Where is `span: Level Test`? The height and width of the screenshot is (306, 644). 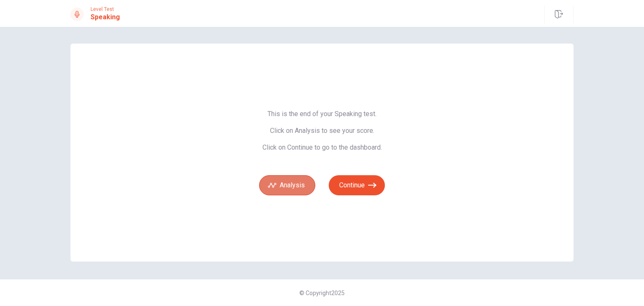 span: Level Test is located at coordinates (105, 9).